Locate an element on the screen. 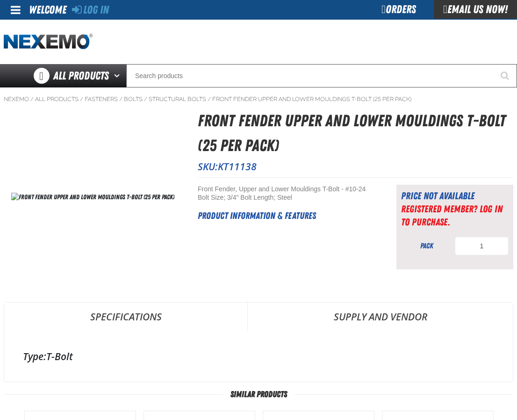 The image size is (517, 420). a: Fasteners is located at coordinates (101, 99).